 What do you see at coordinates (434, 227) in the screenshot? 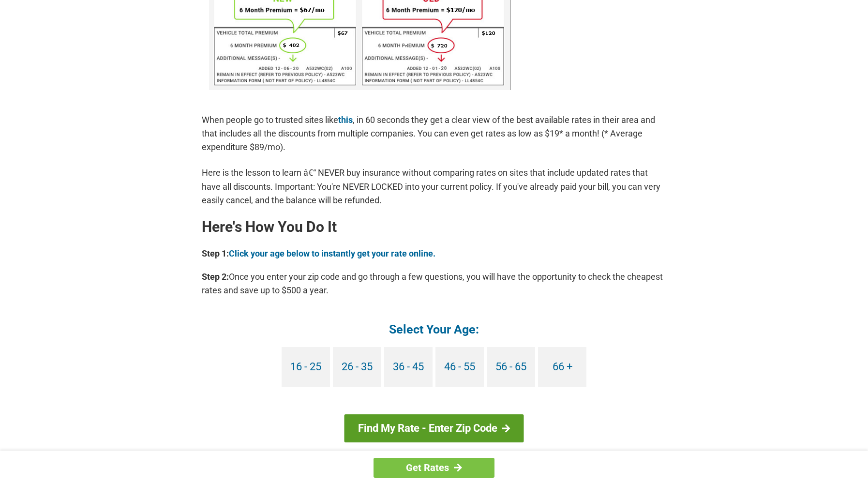
I see `h2: Here's How You Do It` at bounding box center [434, 227].